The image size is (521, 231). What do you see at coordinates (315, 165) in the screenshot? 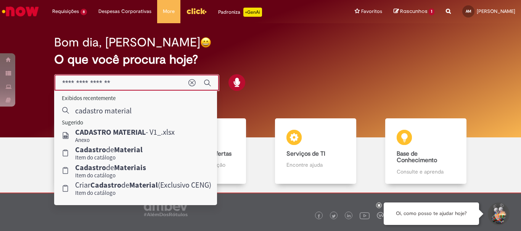
I see `p: Encontre ajuda` at bounding box center [315, 165].